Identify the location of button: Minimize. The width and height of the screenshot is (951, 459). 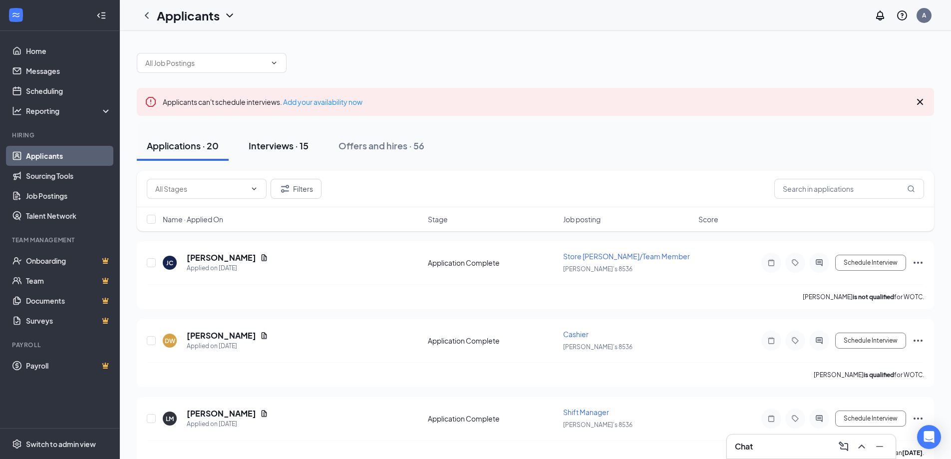
(879, 446).